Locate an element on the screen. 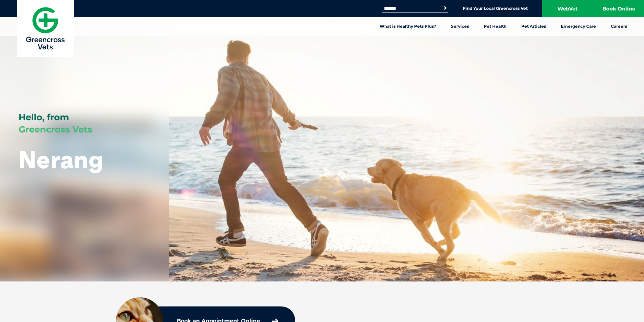 Image resolution: width=644 pixels, height=322 pixels. a: Services is located at coordinates (460, 26).